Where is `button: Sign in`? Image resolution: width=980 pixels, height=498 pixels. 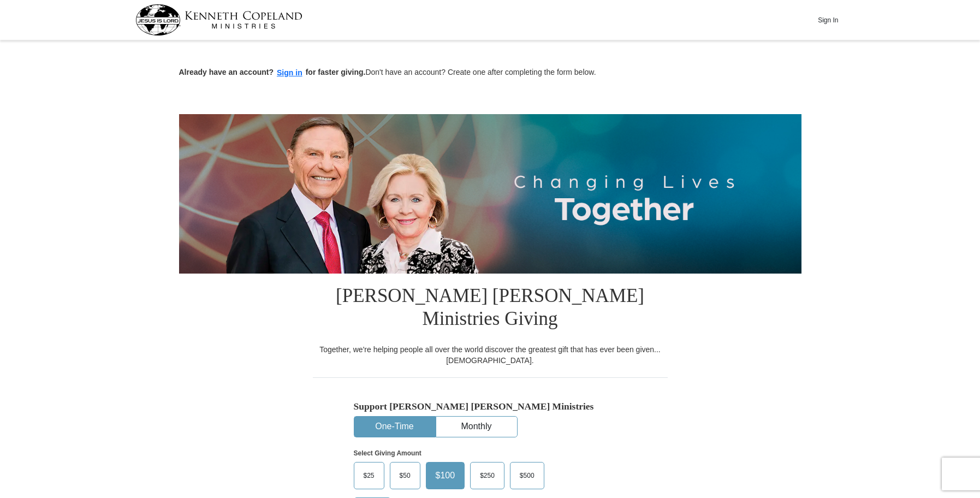 button: Sign in is located at coordinates (289, 73).